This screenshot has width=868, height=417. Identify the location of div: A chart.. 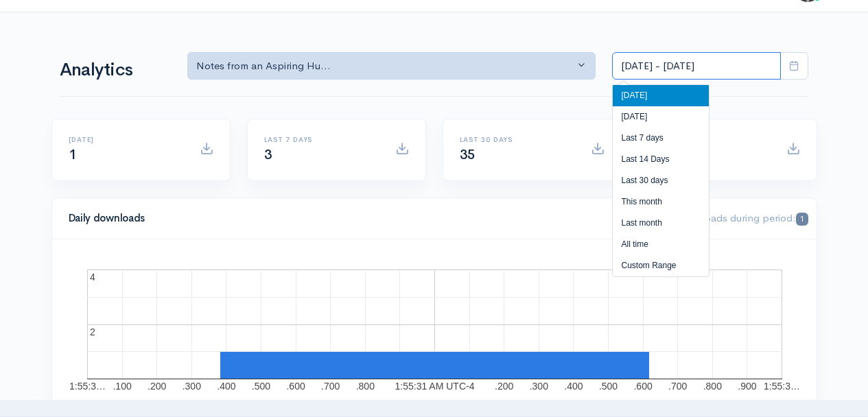
(434, 324).